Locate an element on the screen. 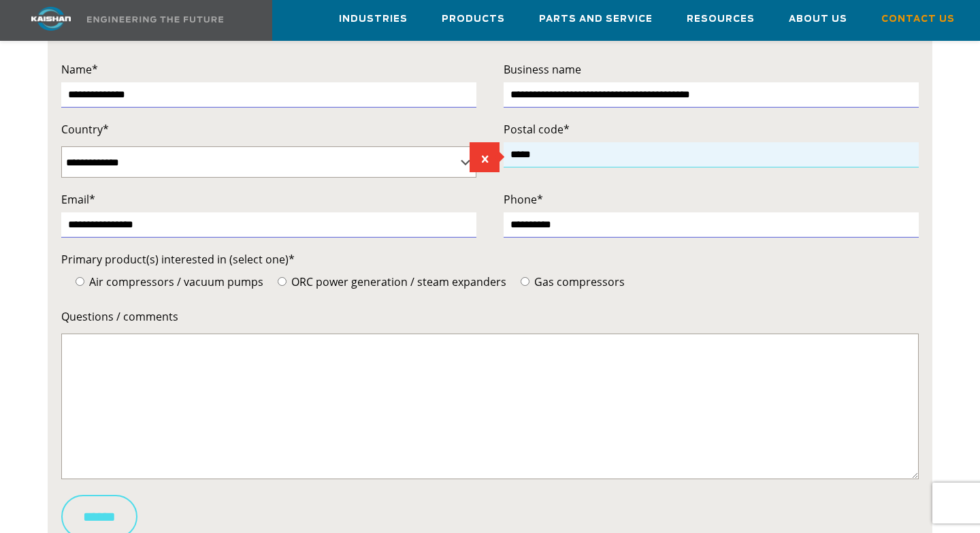 The width and height of the screenshot is (980, 533). span: Contact Us is located at coordinates (918, 19).